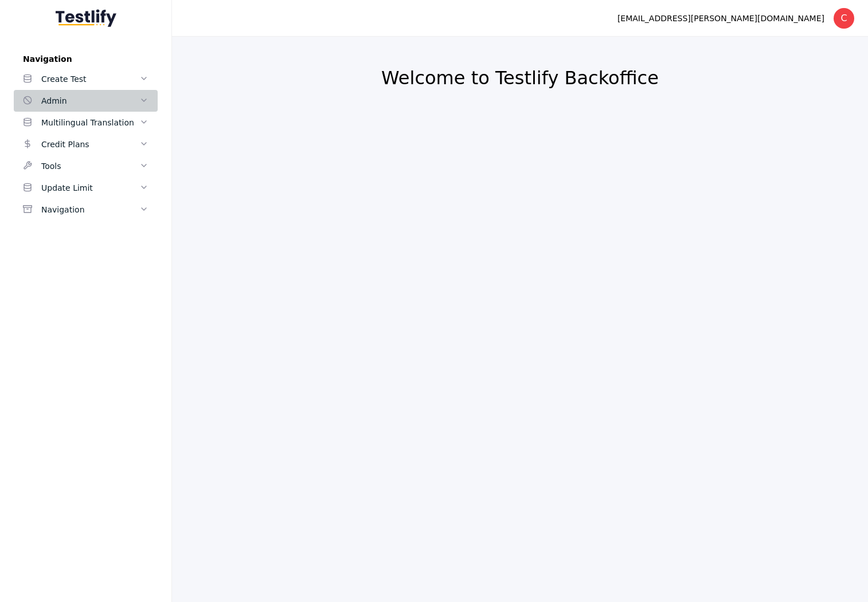  I want to click on img: Testlify - Backoffice, so click(86, 18).